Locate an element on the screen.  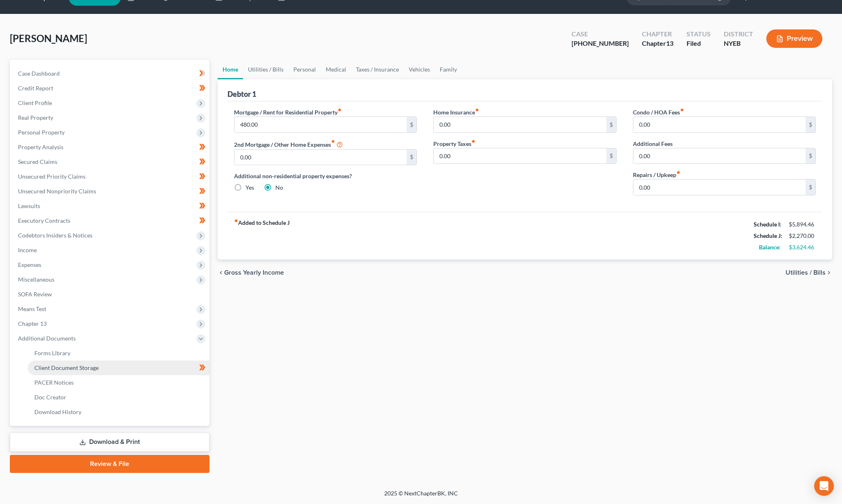
div: $5,894.46 is located at coordinates (802, 224).